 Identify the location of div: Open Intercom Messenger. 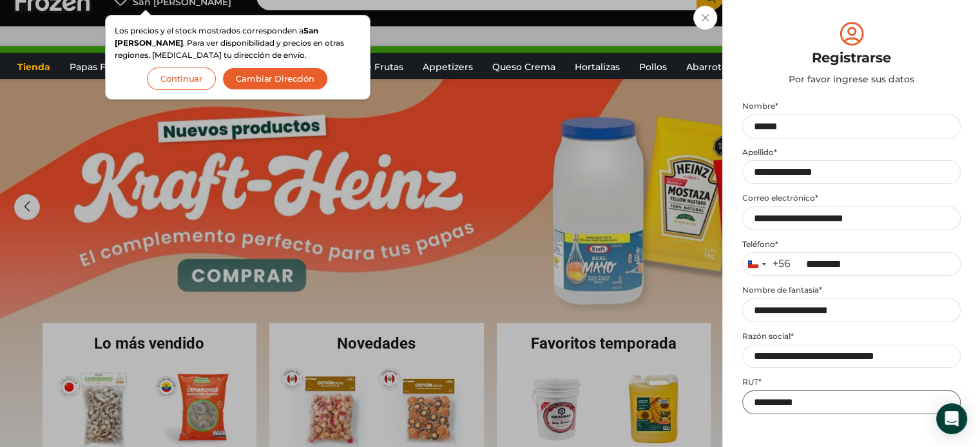
(951, 419).